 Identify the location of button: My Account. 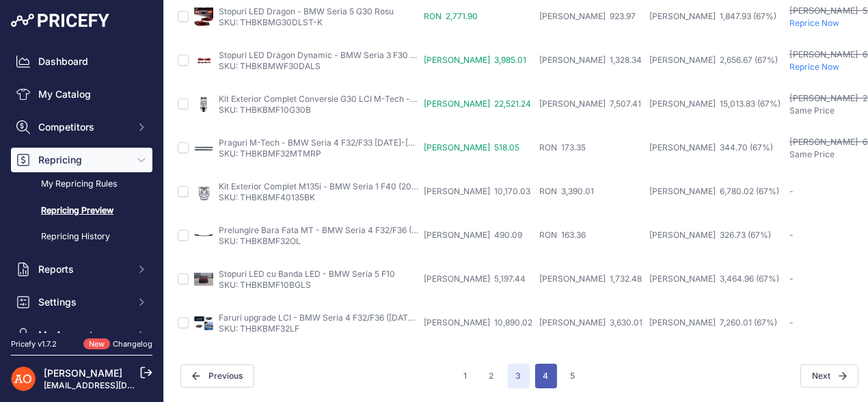
(82, 335).